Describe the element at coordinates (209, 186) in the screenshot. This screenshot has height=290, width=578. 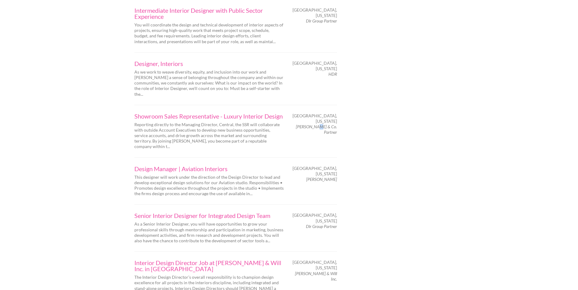
I see `p: This designer will work under the direction of the Design Director to lead and develop exceptiona...` at that location.